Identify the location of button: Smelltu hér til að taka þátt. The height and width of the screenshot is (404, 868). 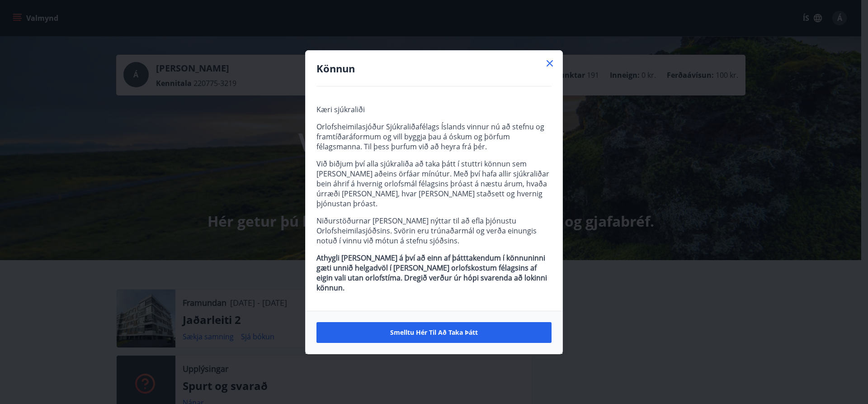
(434, 332).